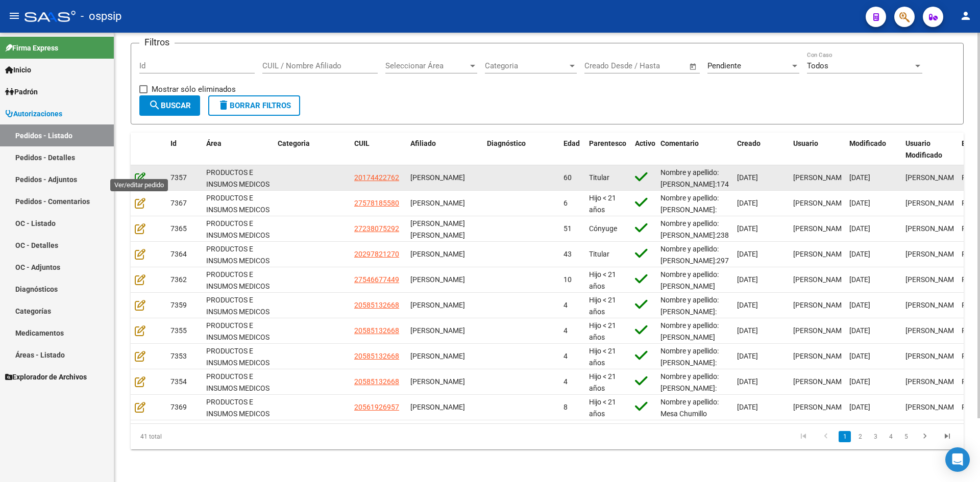 The image size is (980, 482). I want to click on span: 7362, so click(179, 279).